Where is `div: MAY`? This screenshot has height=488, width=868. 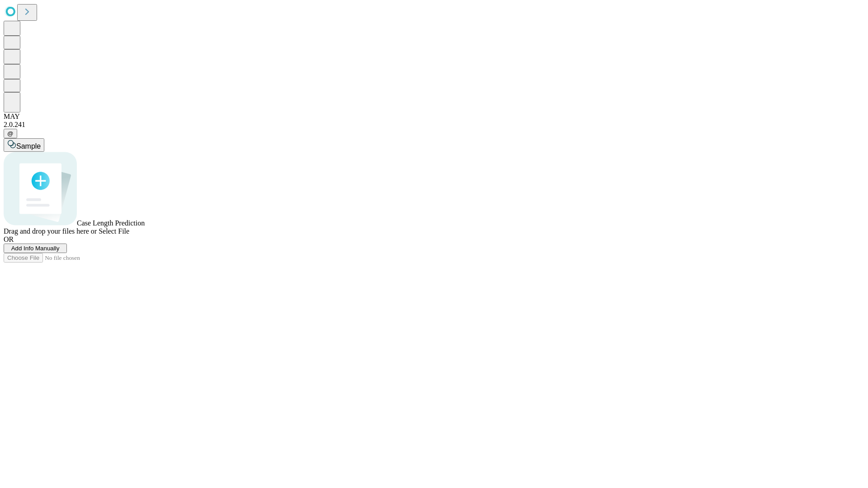
div: MAY is located at coordinates (434, 117).